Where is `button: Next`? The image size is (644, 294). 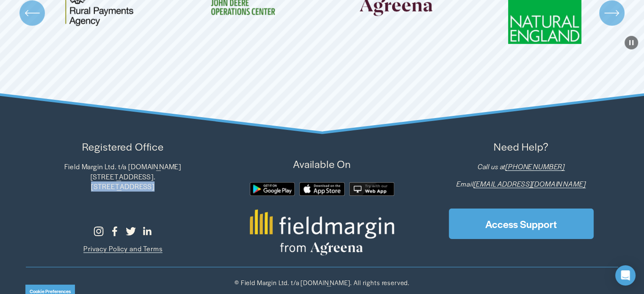
button: Next is located at coordinates (612, 13).